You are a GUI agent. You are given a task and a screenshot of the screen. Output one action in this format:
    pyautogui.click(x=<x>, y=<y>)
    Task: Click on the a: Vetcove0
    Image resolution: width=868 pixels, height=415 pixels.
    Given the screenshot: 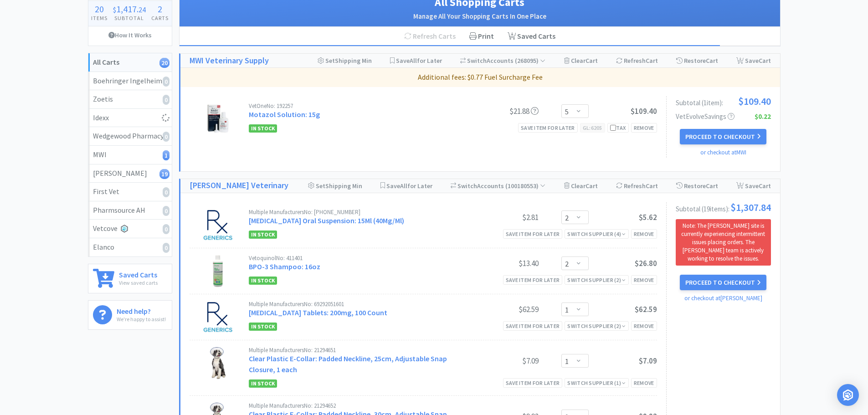 What is the action you would take?
    pyautogui.click(x=130, y=229)
    